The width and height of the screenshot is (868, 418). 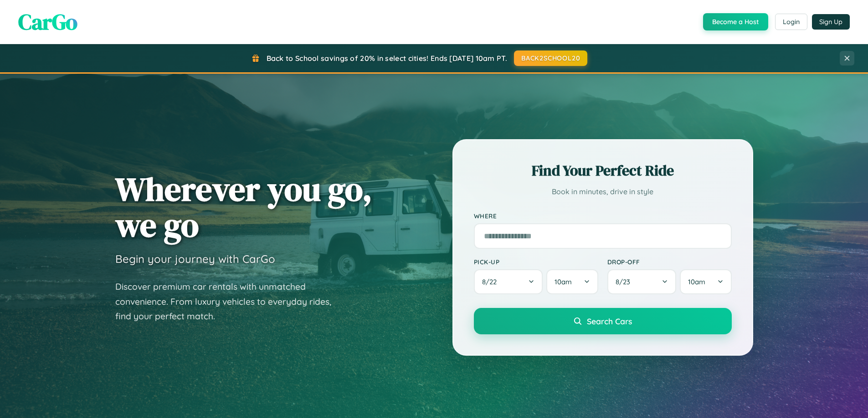 I want to click on span: 8 / 22, so click(x=492, y=282).